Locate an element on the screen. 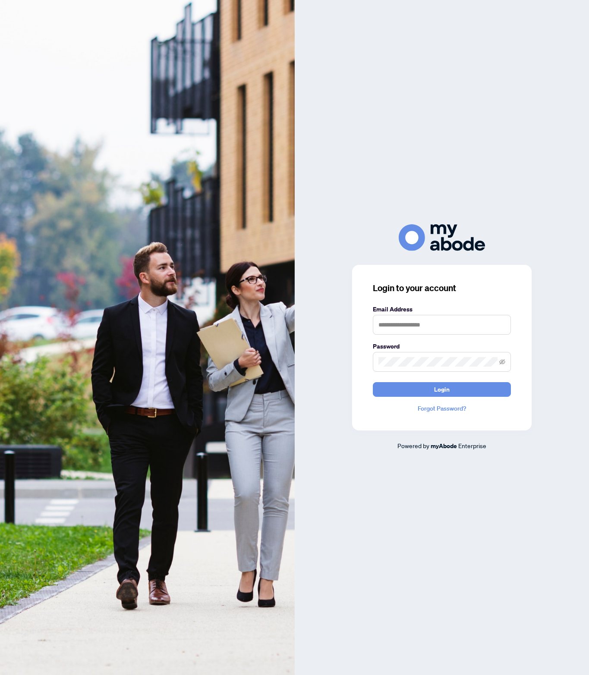  span: Enterprise is located at coordinates (472, 446).